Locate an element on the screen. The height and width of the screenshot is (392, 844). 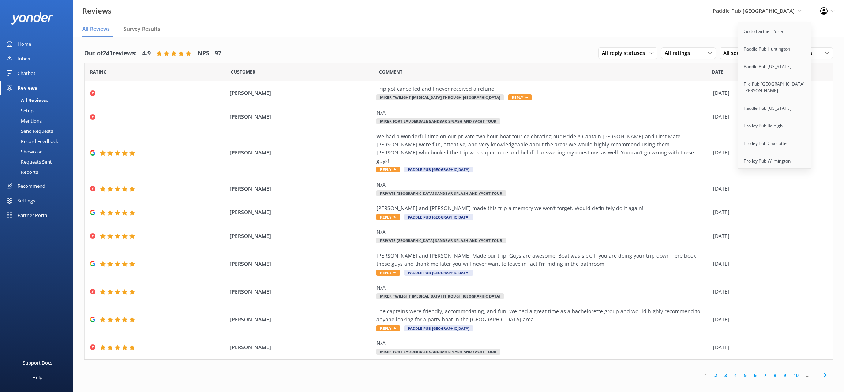
div: Record Feedback is located at coordinates (31, 141).